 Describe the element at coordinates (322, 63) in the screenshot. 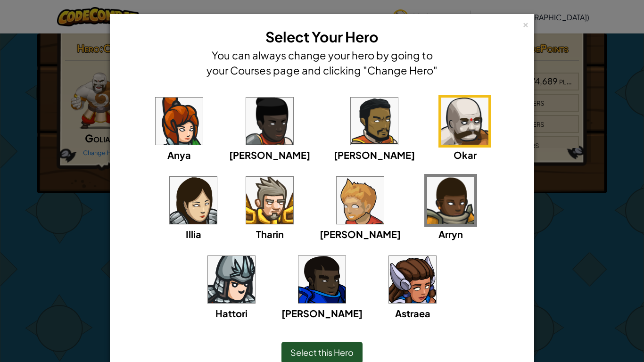

I see `h4: You can always change your hero by going to your Courses page and clicking "Change Hero"` at that location.